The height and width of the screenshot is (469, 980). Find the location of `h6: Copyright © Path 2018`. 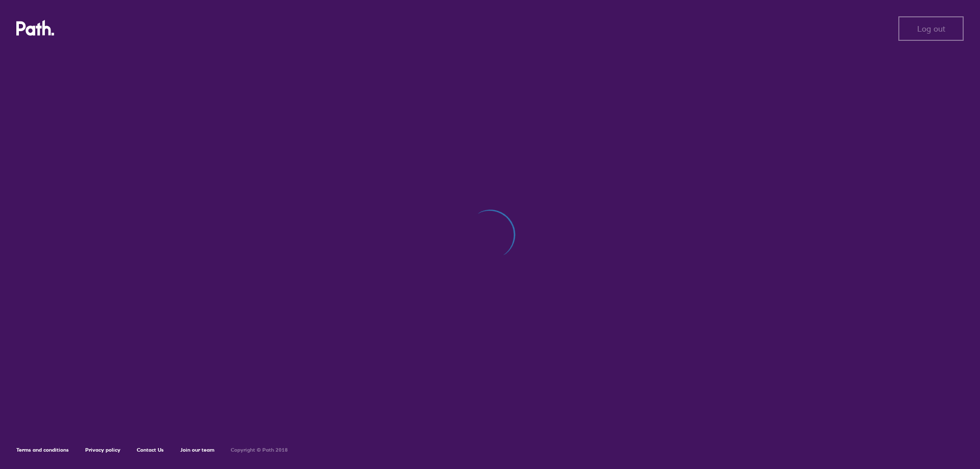

h6: Copyright © Path 2018 is located at coordinates (260, 450).